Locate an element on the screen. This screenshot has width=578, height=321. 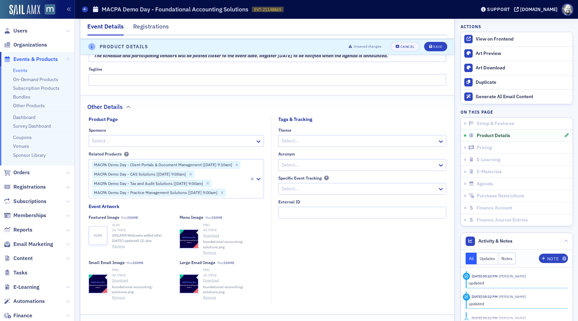
a: Email Marketing is located at coordinates (28, 244).